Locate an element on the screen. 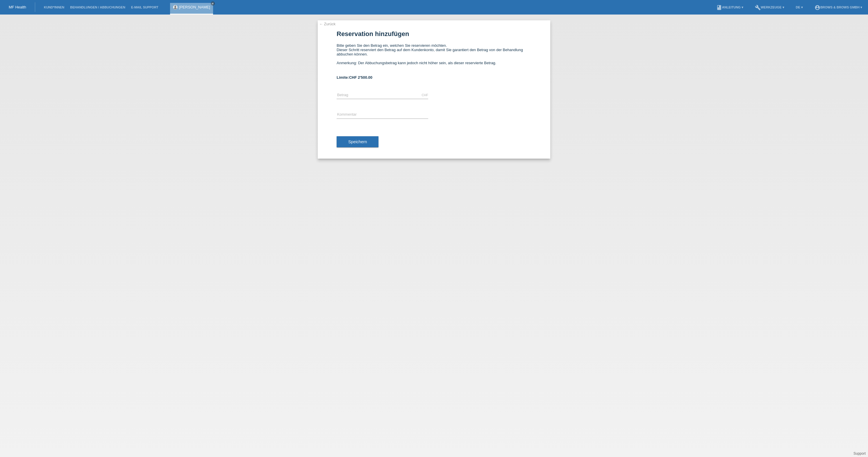  h1: Reservation hinzufügen is located at coordinates (434, 34).